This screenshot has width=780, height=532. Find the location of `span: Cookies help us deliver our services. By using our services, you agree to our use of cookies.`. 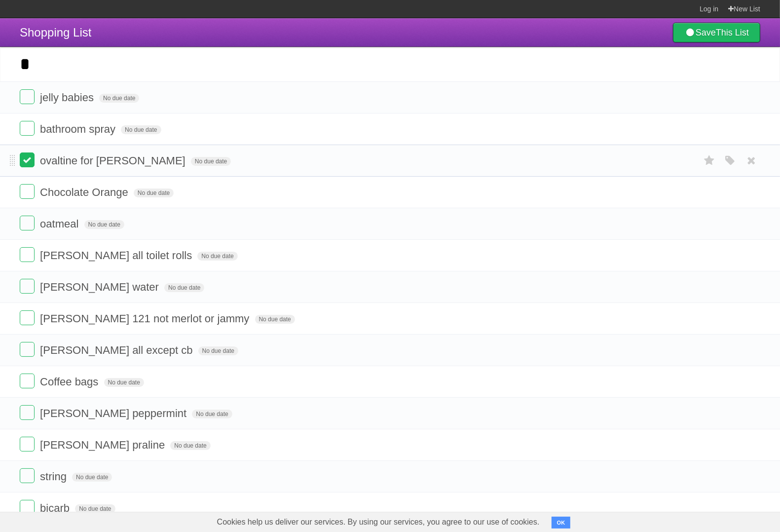

span: Cookies help us deliver our services. By using our services, you agree to our use of cookies. is located at coordinates (378, 522).